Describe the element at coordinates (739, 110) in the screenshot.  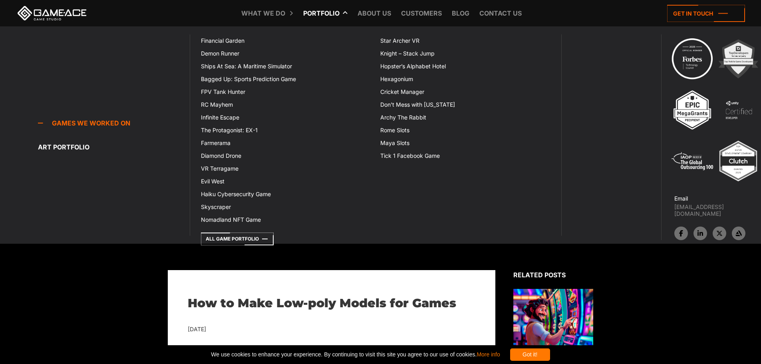
I see `img: 4` at that location.